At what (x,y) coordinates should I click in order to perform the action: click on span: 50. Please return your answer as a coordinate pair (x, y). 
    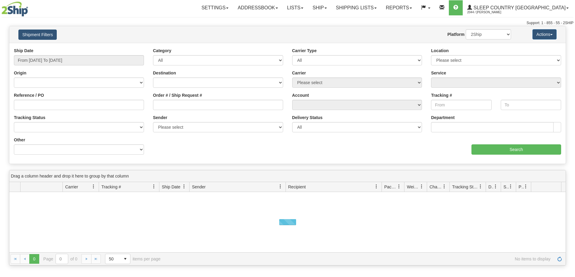
    Looking at the image, I should click on (113, 259).